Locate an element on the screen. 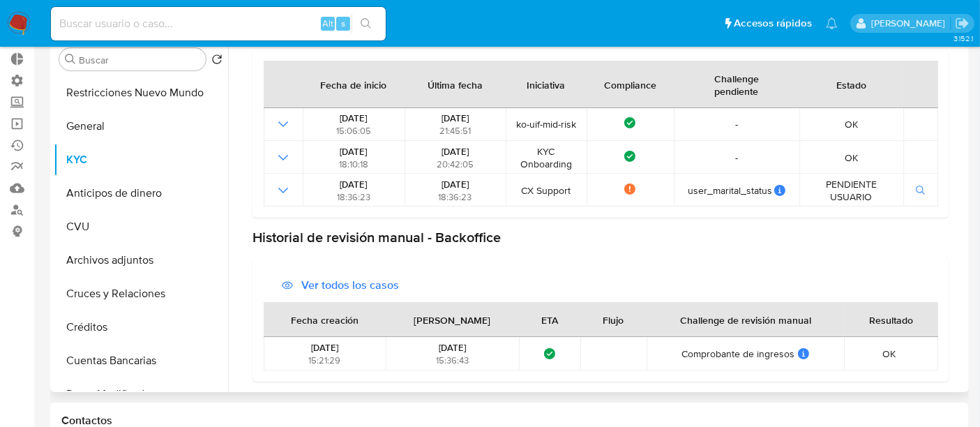  button: CVU is located at coordinates (141, 226).